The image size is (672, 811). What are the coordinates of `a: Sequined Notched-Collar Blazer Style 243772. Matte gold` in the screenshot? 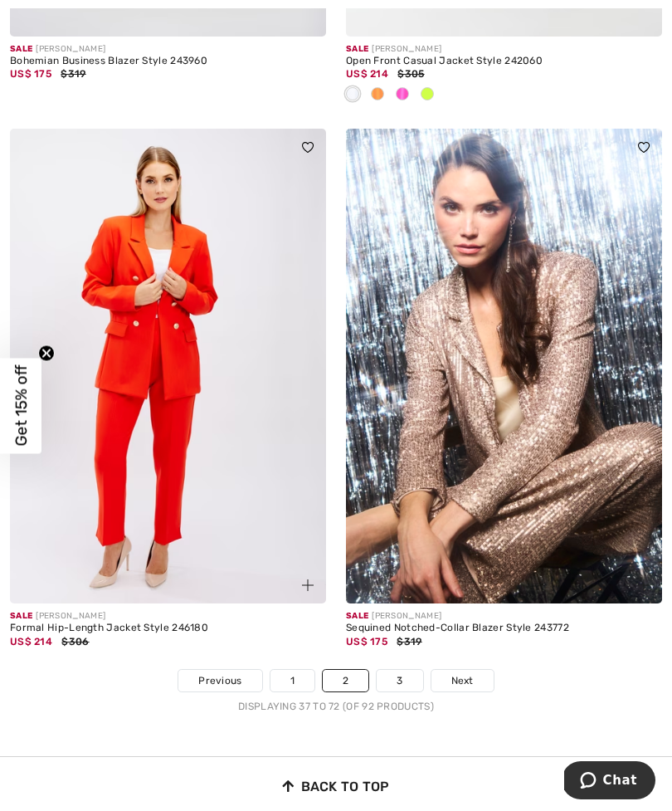 It's located at (504, 366).